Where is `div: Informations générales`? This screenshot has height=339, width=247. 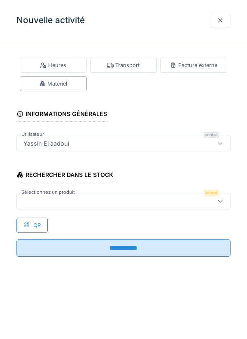 div: Informations générales is located at coordinates (62, 115).